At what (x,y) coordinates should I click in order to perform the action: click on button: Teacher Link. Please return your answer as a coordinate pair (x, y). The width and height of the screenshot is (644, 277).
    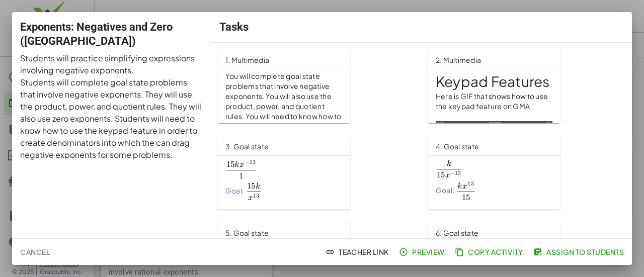
    Looking at the image, I should click on (358, 252).